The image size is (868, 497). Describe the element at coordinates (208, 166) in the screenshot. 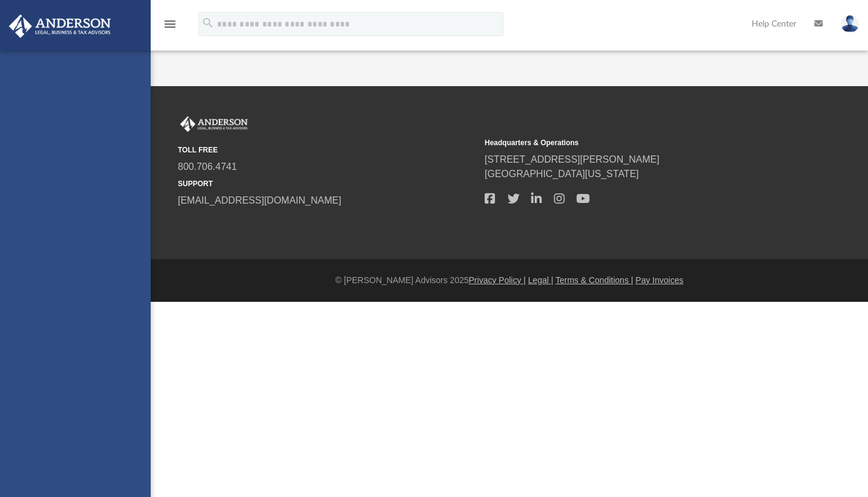

I see `a: 800.706.4741` at that location.